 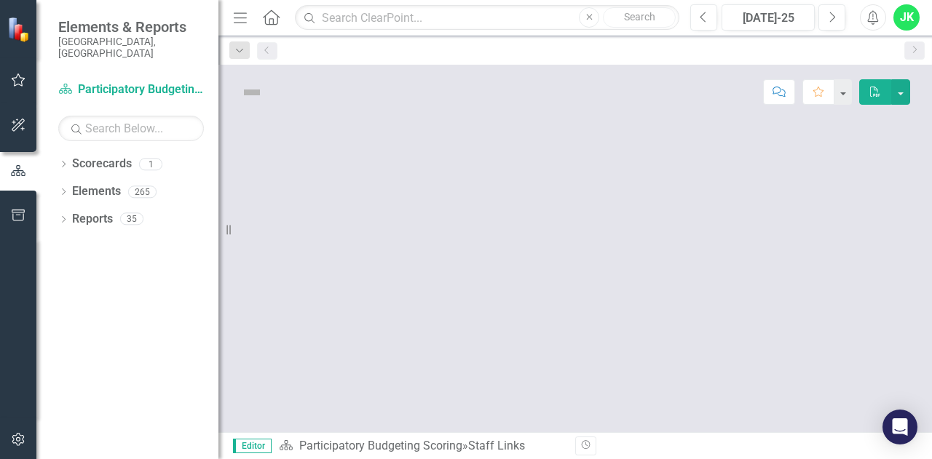 I want to click on a: Scorecards, so click(x=102, y=164).